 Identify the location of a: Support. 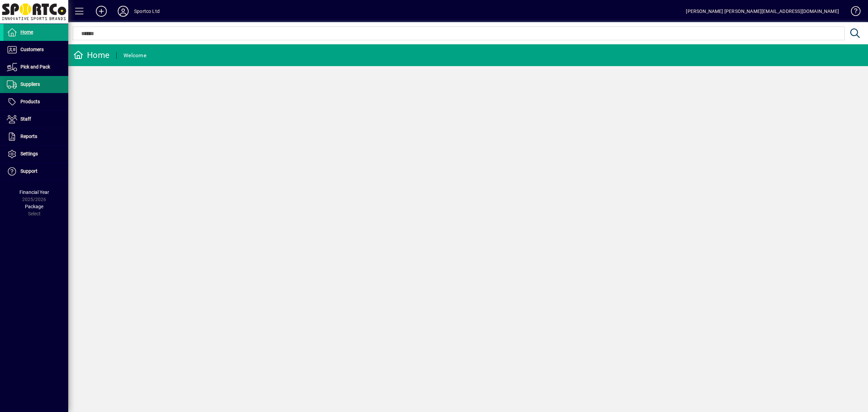
(35, 172).